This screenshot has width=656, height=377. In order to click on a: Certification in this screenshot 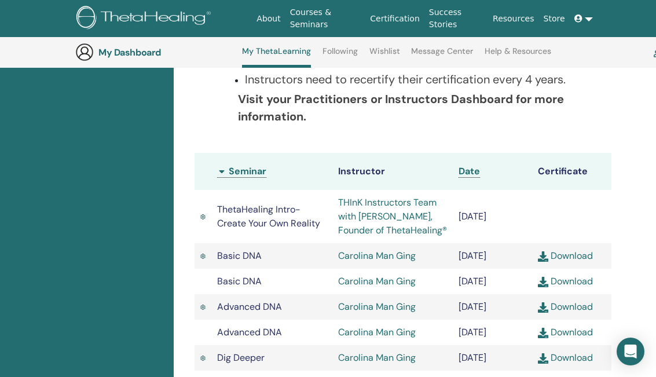, I will do `click(394, 19)`.